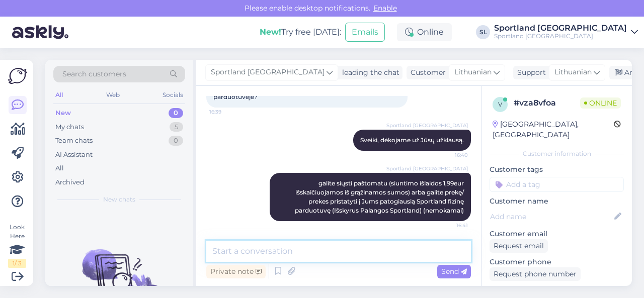 The image size is (644, 298). I want to click on p: Customer tags, so click(556, 170).